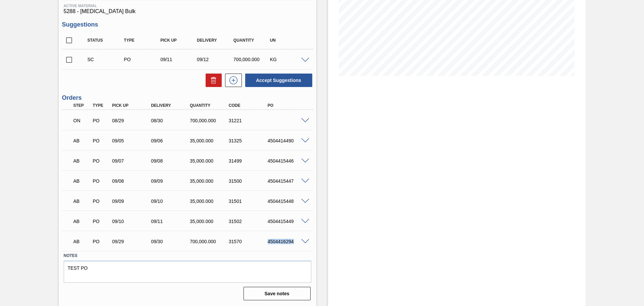  Describe the element at coordinates (289, 60) in the screenshot. I see `div: KG` at that location.